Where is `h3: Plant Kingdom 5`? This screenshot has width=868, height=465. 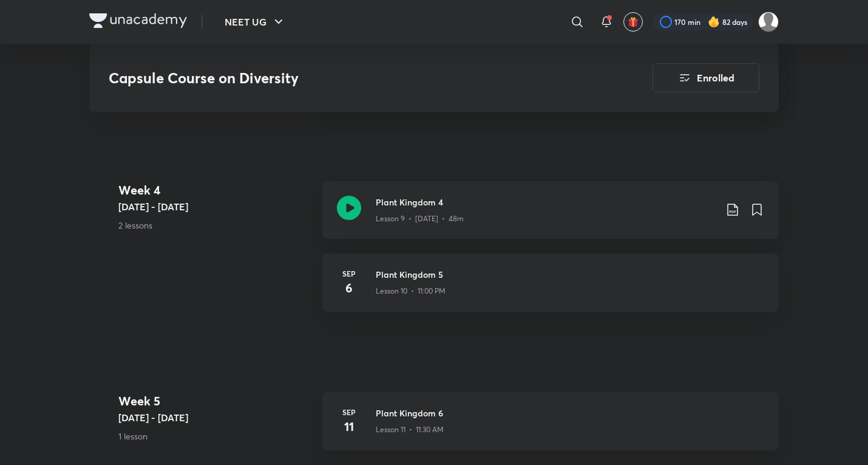 h3: Plant Kingdom 5 is located at coordinates (570, 274).